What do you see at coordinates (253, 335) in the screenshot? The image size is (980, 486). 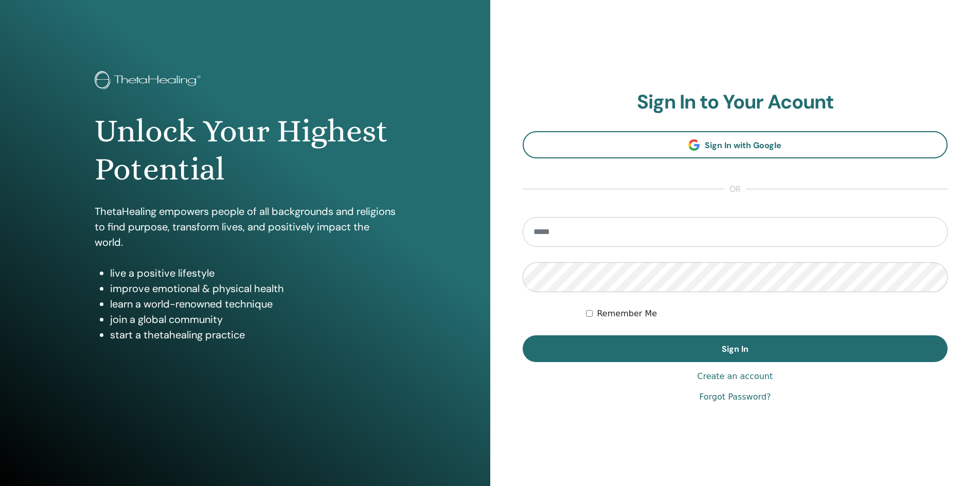 I see `li: start a thetahealing practice` at bounding box center [253, 335].